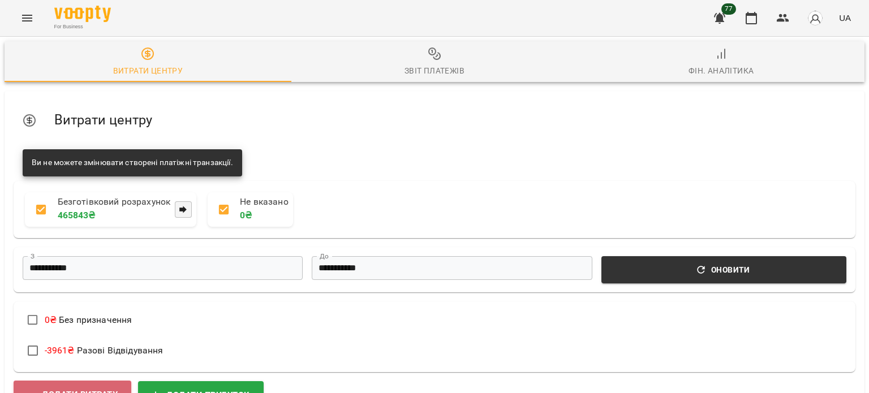 This screenshot has height=393, width=869. I want to click on span: Без призначення, so click(88, 320).